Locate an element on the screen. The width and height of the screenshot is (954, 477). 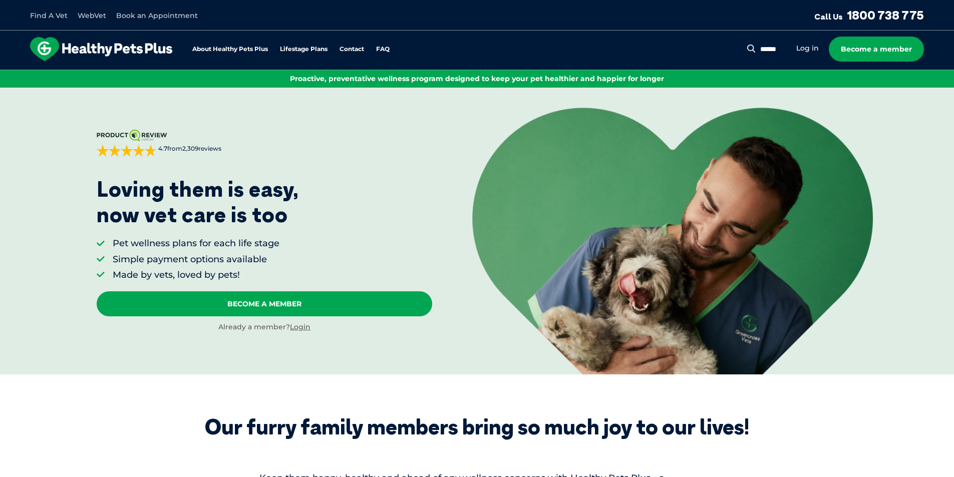
a: Call Us1800 738 775 is located at coordinates (869, 15).